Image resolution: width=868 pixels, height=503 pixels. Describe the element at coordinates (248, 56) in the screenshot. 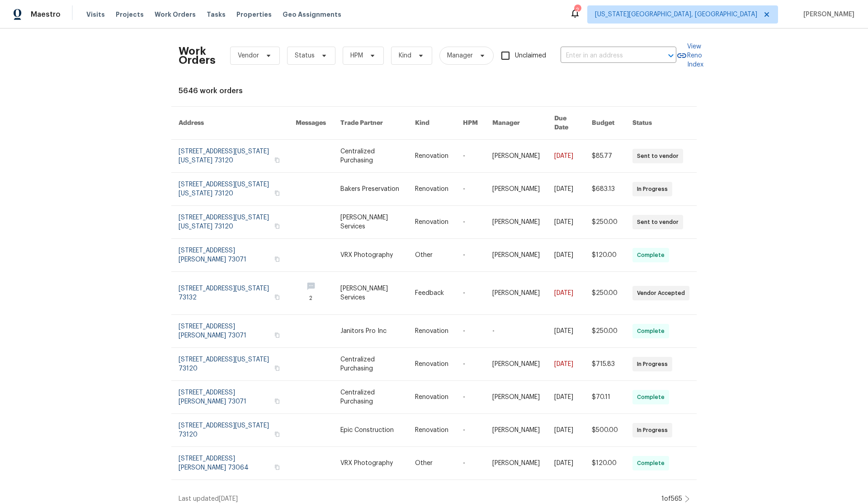

I see `span: Vendor` at that location.